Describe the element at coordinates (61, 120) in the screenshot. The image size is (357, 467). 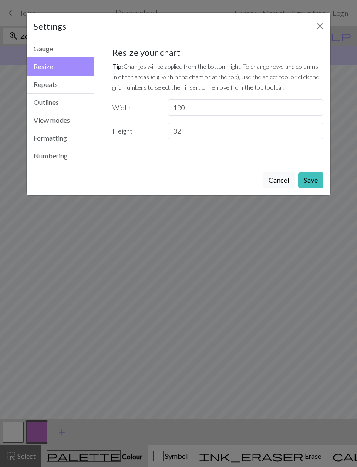
I see `button: View modes` at that location.